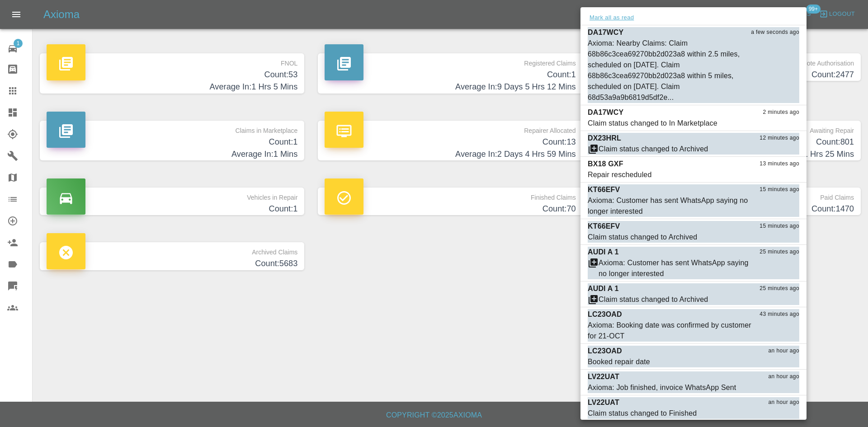 Image resolution: width=868 pixels, height=427 pixels. I want to click on div: Repair rescheduled, so click(619, 175).